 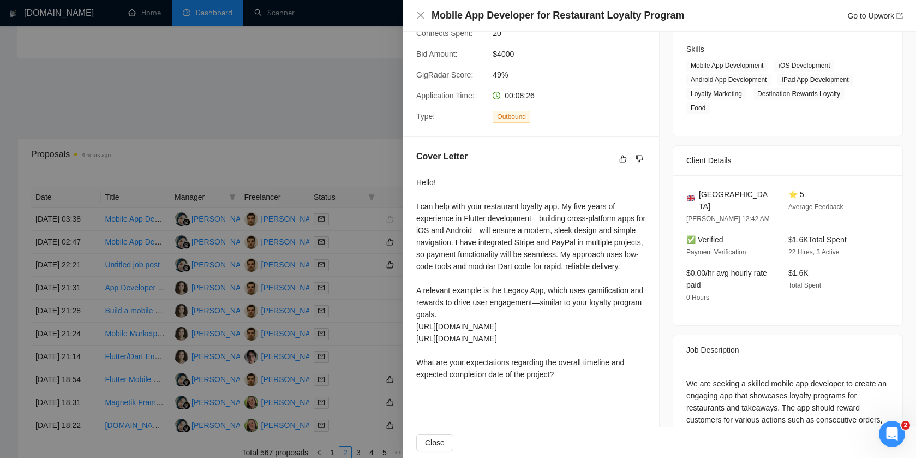 I want to click on span: 00:08:26, so click(x=519, y=95).